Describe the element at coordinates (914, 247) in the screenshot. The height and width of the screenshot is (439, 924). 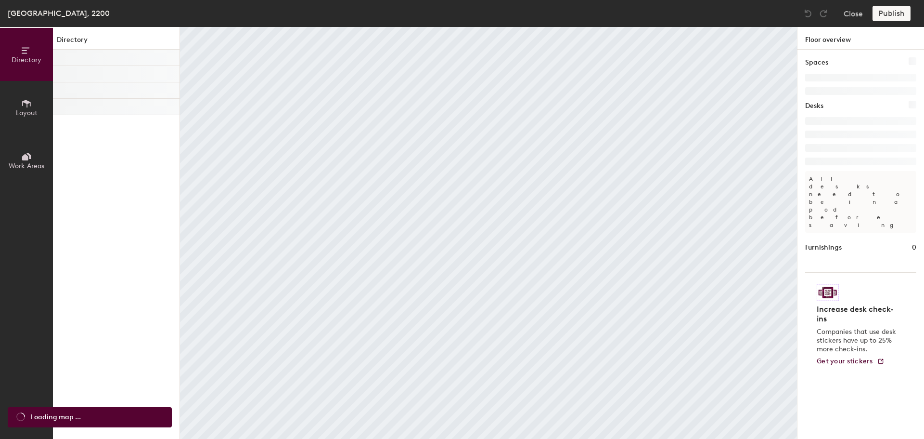
I see `h1: 0` at that location.